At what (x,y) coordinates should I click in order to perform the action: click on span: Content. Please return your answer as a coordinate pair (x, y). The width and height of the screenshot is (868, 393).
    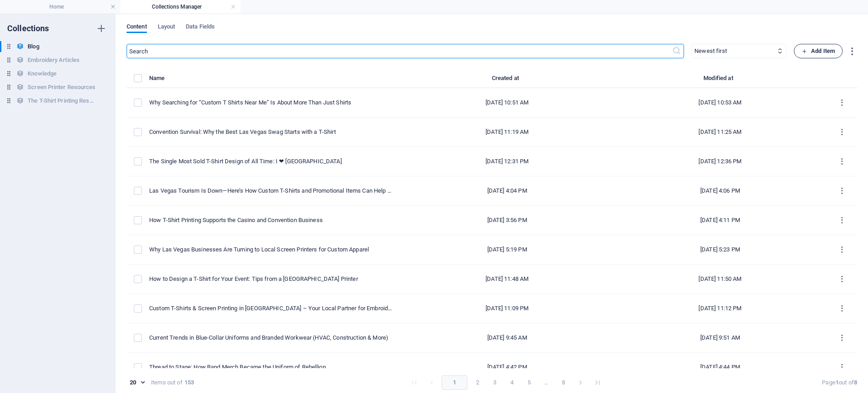
    Looking at the image, I should click on (137, 28).